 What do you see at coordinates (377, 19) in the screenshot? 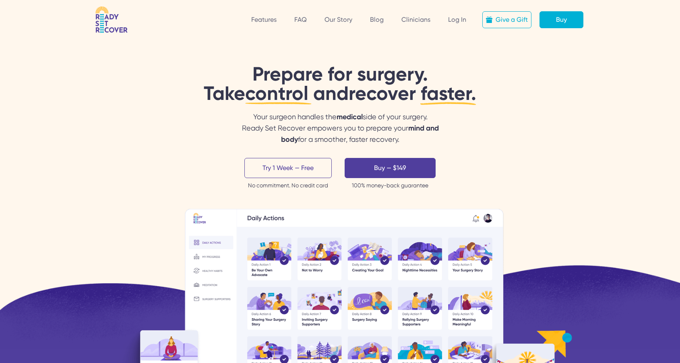
I see `a: Blog` at bounding box center [377, 19].